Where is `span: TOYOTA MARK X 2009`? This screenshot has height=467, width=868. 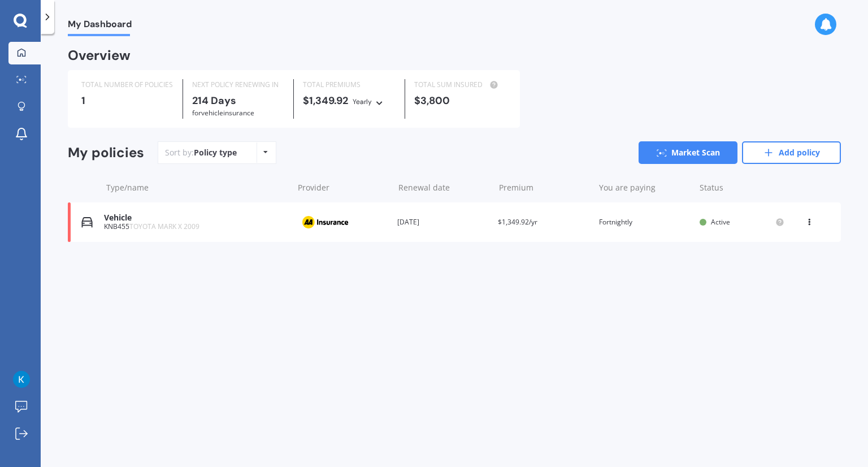
span: TOYOTA MARK X 2009 is located at coordinates (164, 226).